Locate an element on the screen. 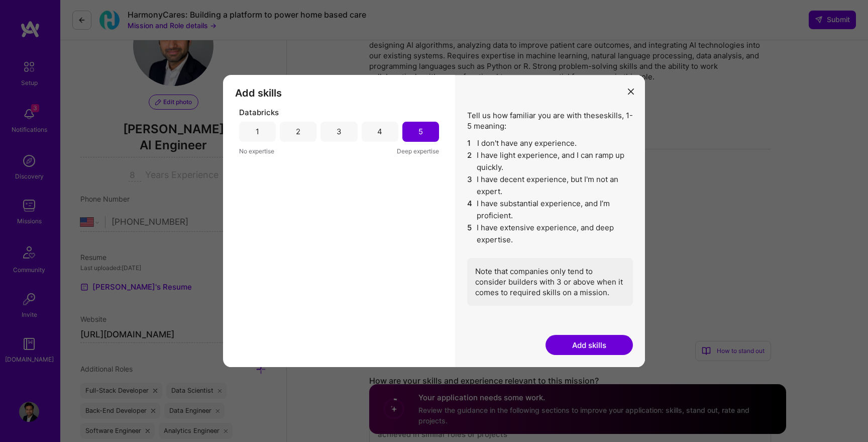  span: No expertise is located at coordinates (257, 151).